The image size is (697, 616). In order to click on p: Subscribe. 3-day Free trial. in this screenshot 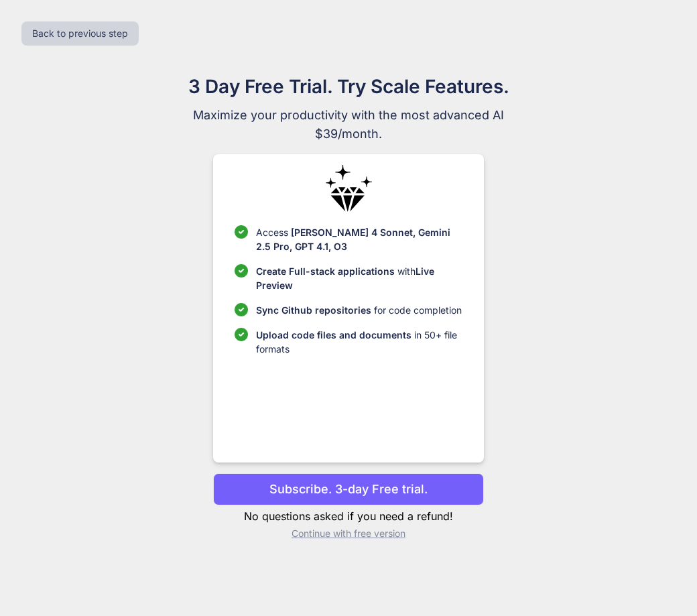, I will do `click(348, 488)`.